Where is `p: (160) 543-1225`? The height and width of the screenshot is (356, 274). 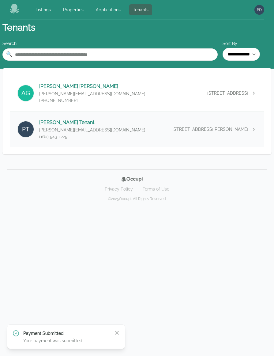 p: (160) 543-1225 is located at coordinates (92, 137).